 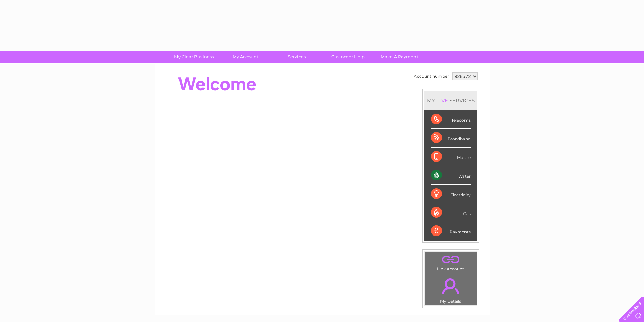 I want to click on div: MY SERVICES, so click(x=450, y=100).